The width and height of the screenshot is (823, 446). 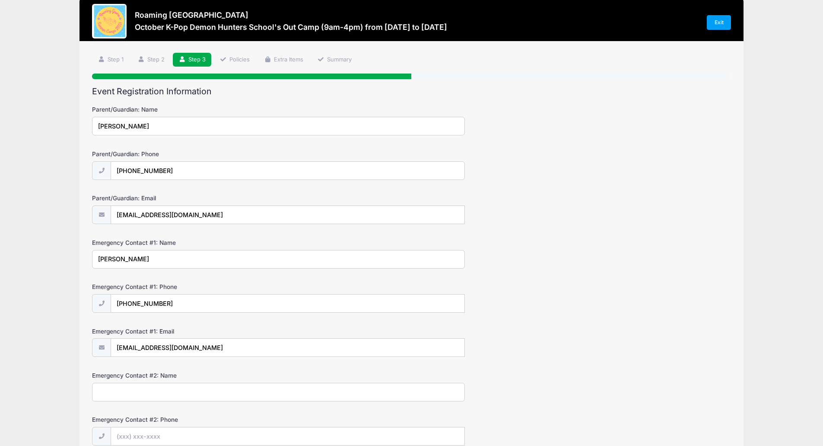 I want to click on a: Step 2, so click(x=151, y=60).